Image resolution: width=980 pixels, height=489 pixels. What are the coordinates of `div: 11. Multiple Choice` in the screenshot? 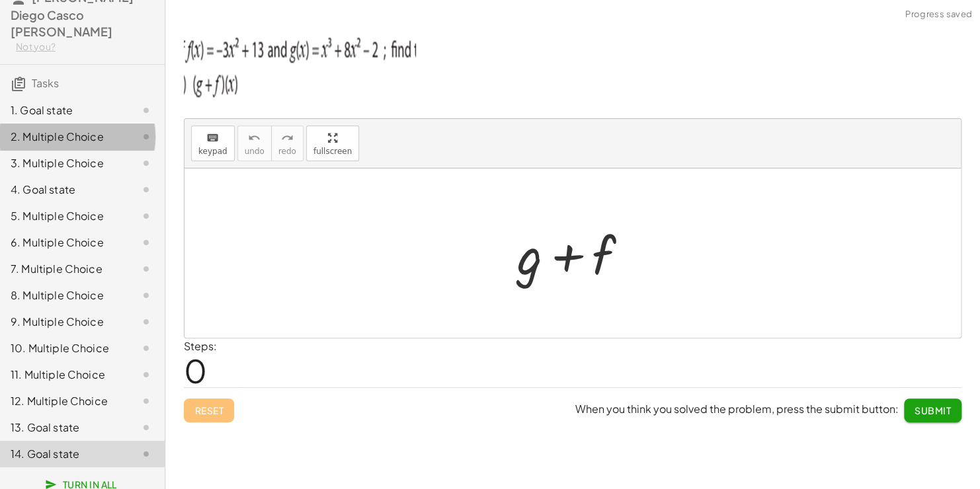 It's located at (63, 375).